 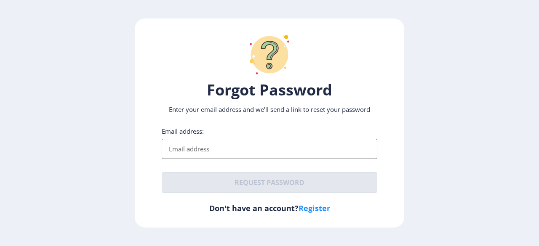 I want to click on label: Email address:, so click(x=183, y=131).